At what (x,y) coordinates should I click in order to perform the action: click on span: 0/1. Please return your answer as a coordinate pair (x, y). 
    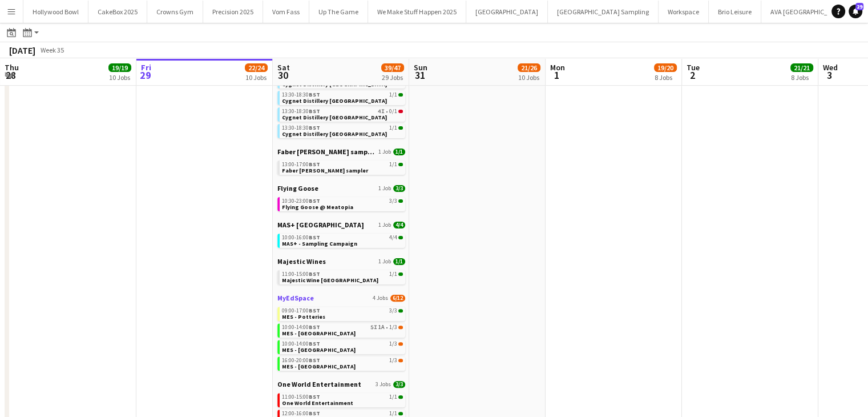
    Looking at the image, I should click on (400, 111).